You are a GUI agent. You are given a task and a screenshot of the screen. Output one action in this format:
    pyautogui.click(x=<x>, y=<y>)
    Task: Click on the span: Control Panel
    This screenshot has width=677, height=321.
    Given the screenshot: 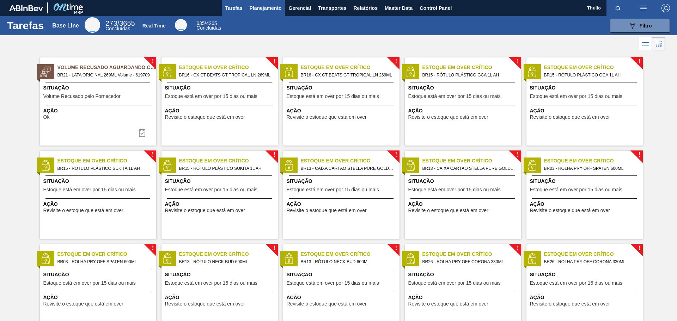 What is the action you would take?
    pyautogui.click(x=436, y=8)
    